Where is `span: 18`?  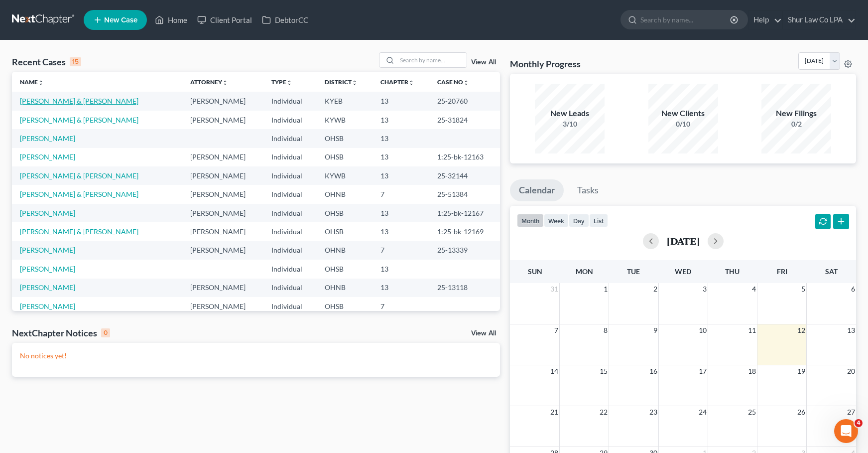
span: 18 is located at coordinates (752, 371).